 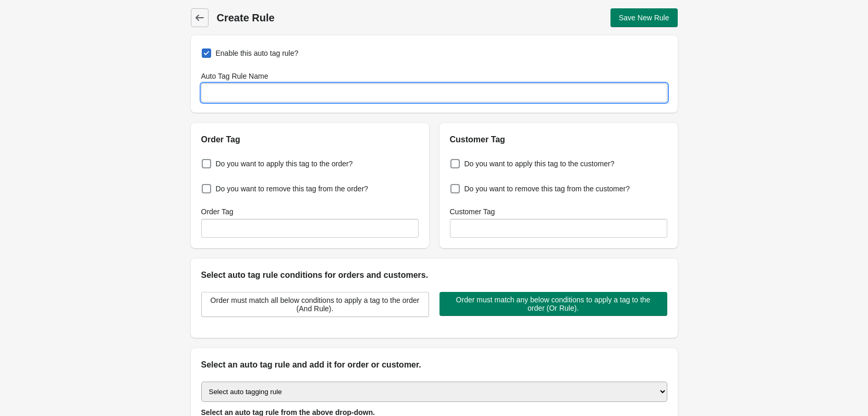 I want to click on span: Order must match all below conditions to apply a tag to the order (And Rule)., so click(x=315, y=304).